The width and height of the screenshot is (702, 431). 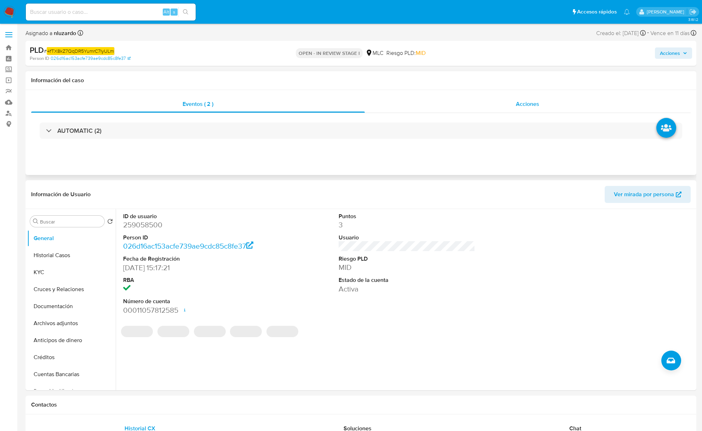 I want to click on dd: 3, so click(x=407, y=225).